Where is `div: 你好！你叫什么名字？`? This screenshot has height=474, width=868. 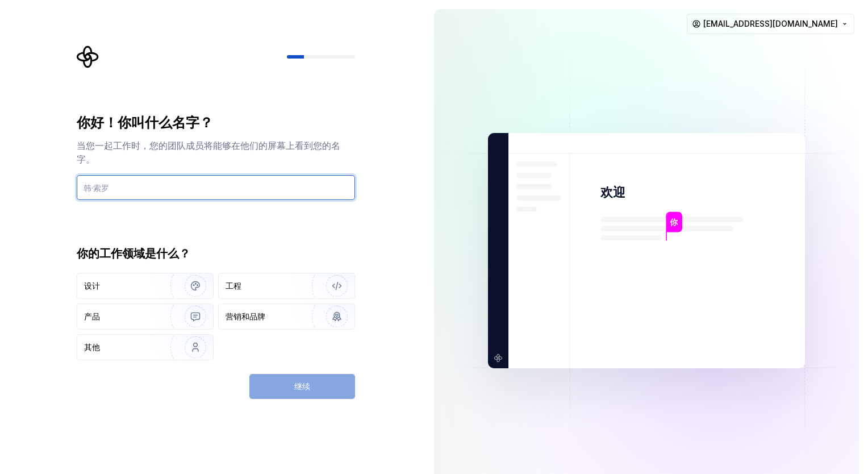
div: 你好！你叫什么名字？ is located at coordinates (216, 123).